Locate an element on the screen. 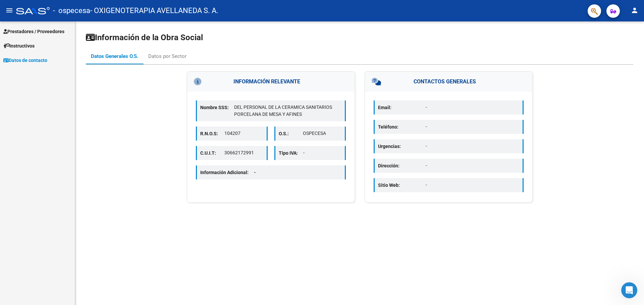  p: 104207 is located at coordinates (243, 134).